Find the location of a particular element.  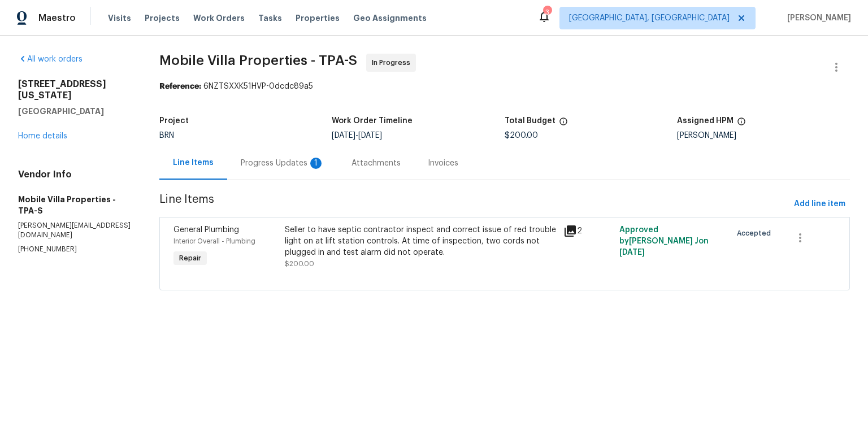

span: Mobile Villa Properties - TPA-S is located at coordinates (259, 60).